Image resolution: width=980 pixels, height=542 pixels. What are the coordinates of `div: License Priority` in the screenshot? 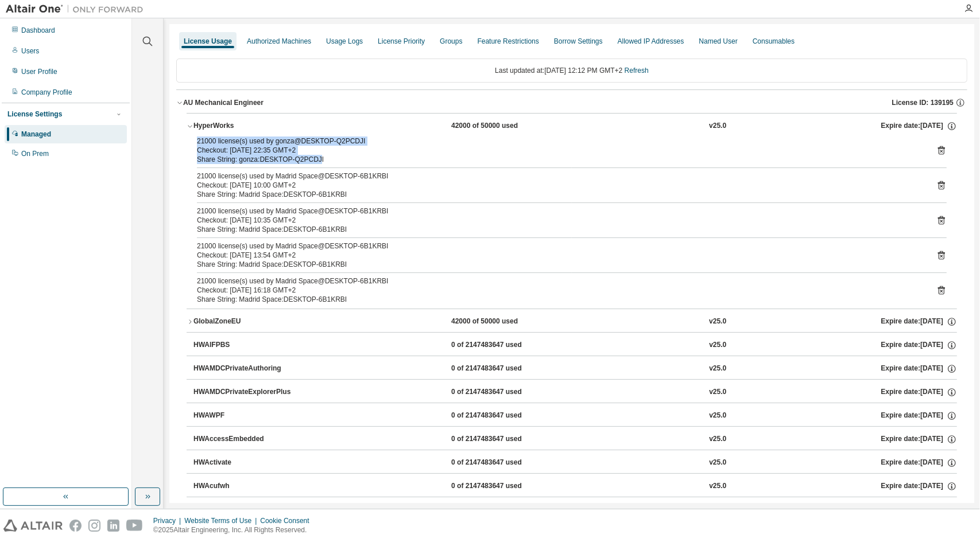 It's located at (401, 41).